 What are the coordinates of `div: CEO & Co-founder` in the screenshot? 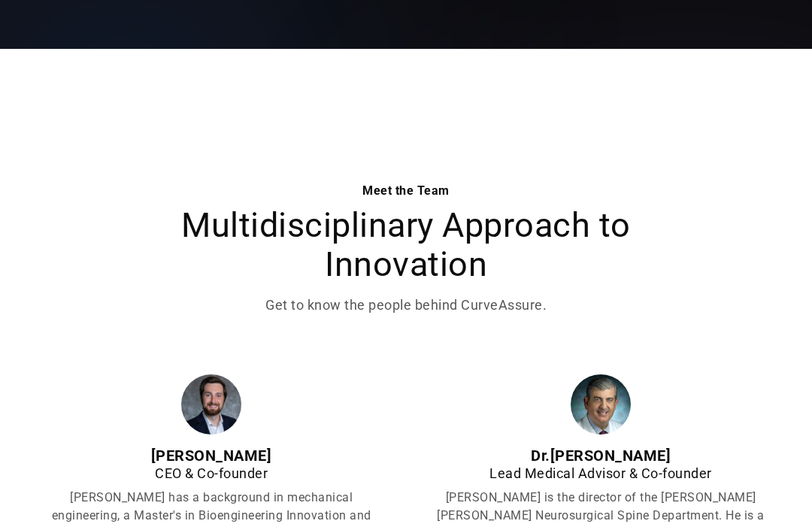 It's located at (211, 473).